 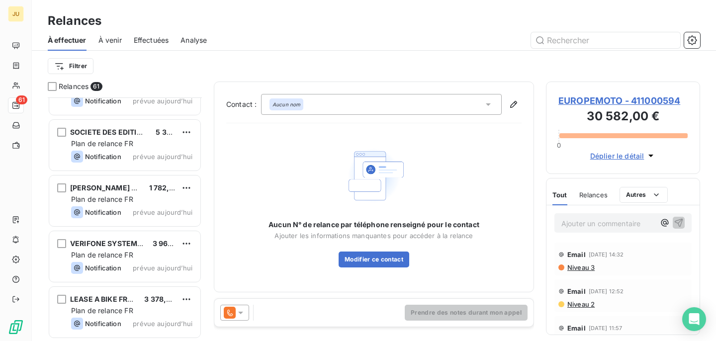 What do you see at coordinates (374, 236) in the screenshot?
I see `span: Ajouter les informations manquantes pour accéder à la relance` at bounding box center [374, 236].